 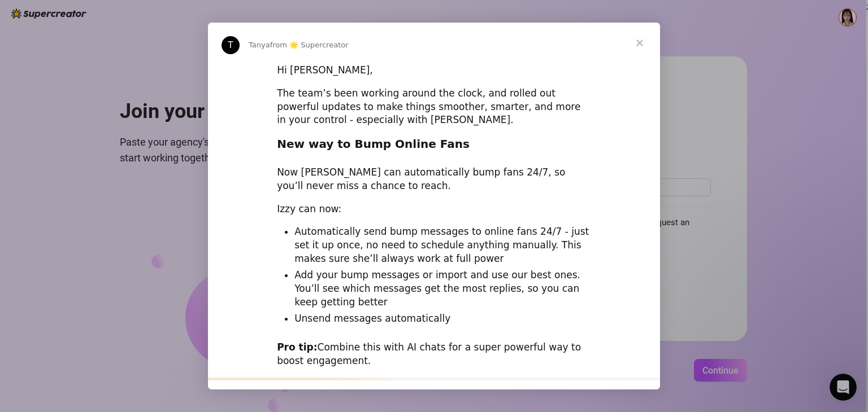 What do you see at coordinates (259, 44) in the screenshot?
I see `span: Tanya` at bounding box center [259, 44].